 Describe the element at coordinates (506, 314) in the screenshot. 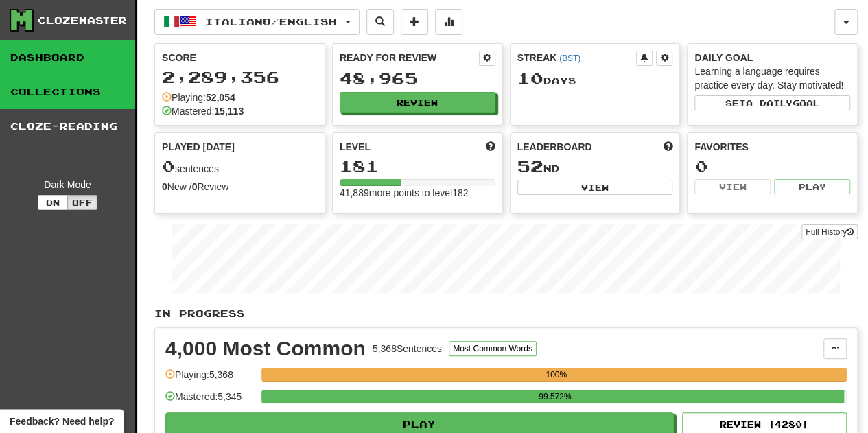

I see `p: In Progress` at that location.